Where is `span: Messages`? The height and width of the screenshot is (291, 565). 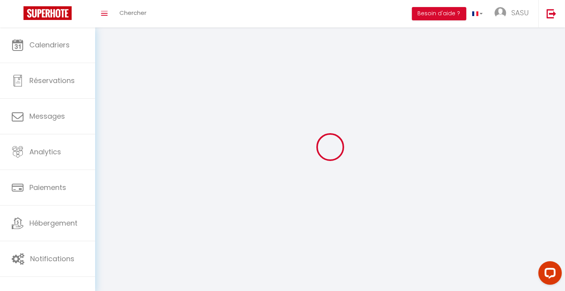 span: Messages is located at coordinates (47, 116).